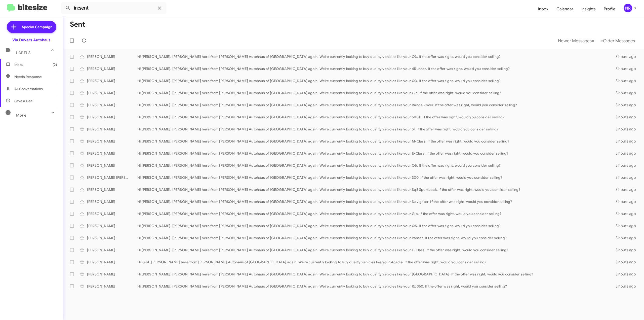 This screenshot has height=320, width=644. I want to click on span: Save a Deal, so click(24, 101).